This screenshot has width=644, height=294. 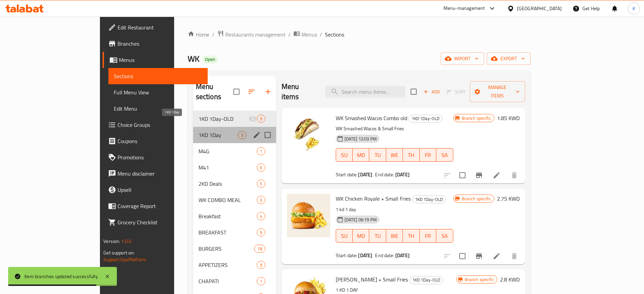 I want to click on h2: Menu sections, so click(x=214, y=92).